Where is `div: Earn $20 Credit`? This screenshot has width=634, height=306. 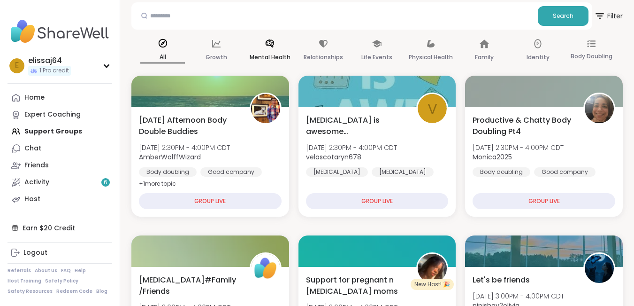
div: Earn $20 Credit is located at coordinates (60, 228).